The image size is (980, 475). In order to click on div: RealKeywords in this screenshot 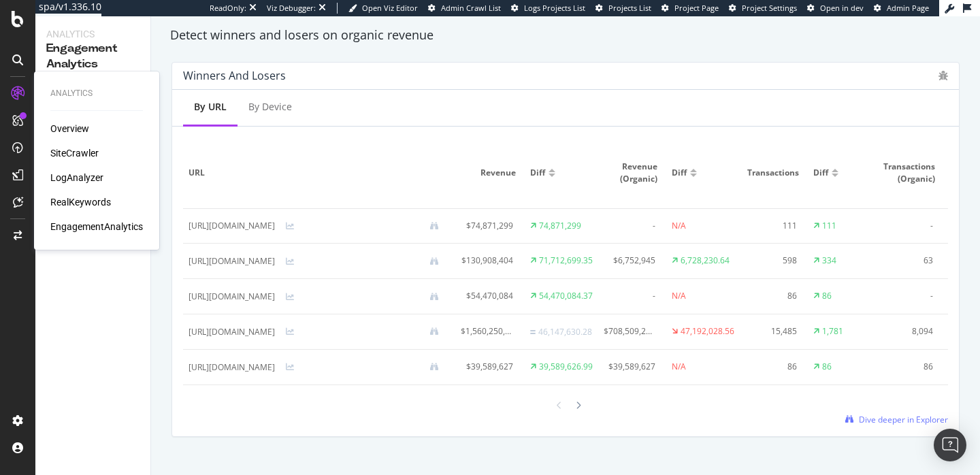, I will do `click(80, 202)`.